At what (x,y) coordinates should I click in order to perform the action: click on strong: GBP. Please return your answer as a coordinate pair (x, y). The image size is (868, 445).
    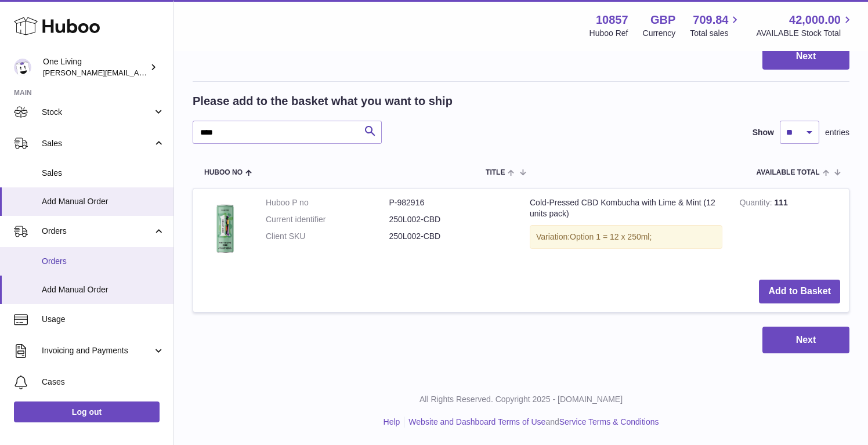
    Looking at the image, I should click on (663, 20).